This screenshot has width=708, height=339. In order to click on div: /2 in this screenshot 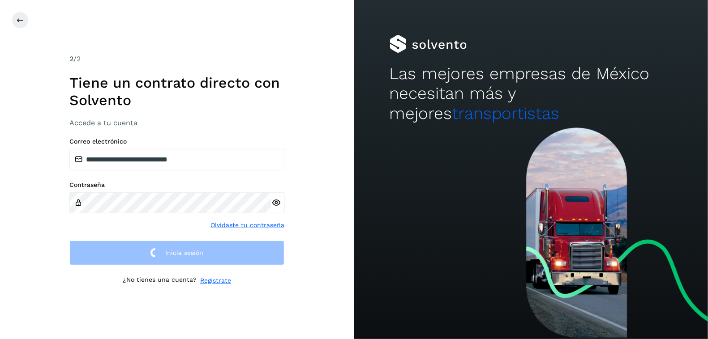, I will do `click(177, 59)`.